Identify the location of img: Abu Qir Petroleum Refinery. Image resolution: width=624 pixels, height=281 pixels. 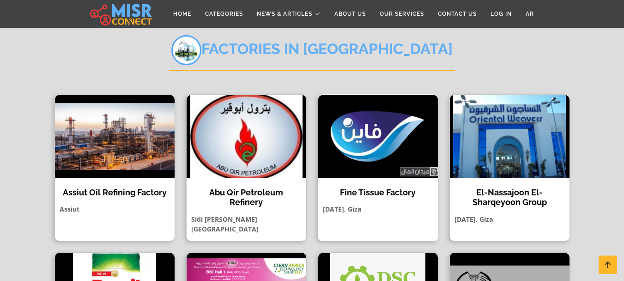
(246, 136).